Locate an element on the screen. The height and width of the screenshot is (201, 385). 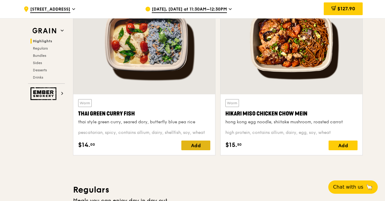
div: high protein, contains allium, dairy, egg, soy, wheat is located at coordinates (291, 132).